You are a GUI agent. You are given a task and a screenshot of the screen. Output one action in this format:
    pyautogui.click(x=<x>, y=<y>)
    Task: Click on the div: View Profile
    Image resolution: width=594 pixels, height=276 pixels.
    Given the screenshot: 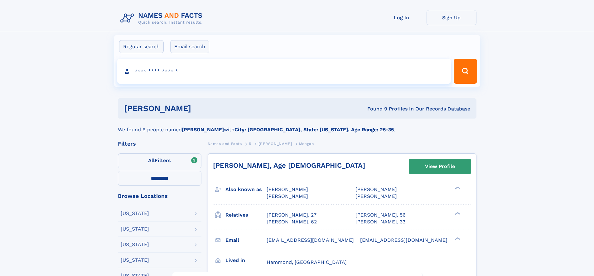 What is the action you would take?
    pyautogui.click(x=440, y=167)
    